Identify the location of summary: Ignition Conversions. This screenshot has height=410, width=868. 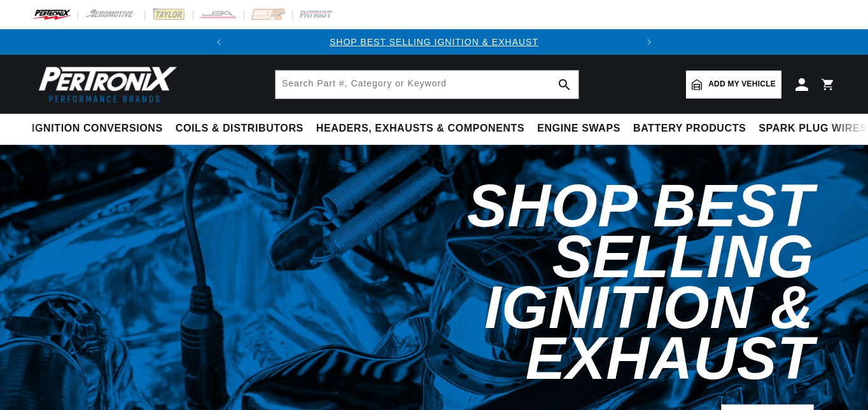
(101, 128).